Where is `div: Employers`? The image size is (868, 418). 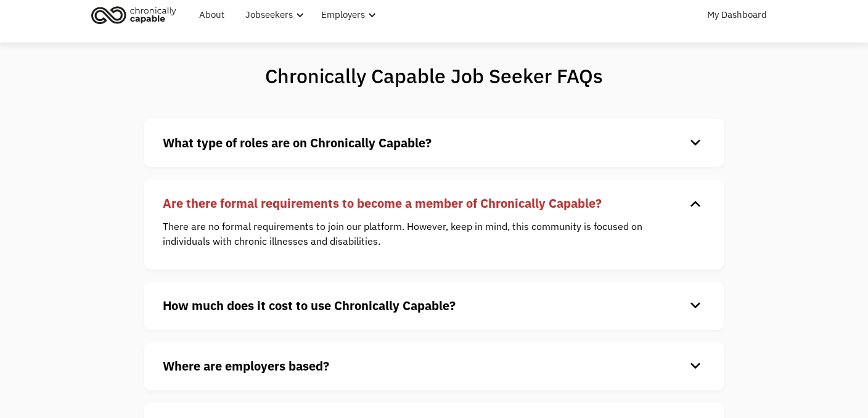
div: Employers is located at coordinates (343, 15).